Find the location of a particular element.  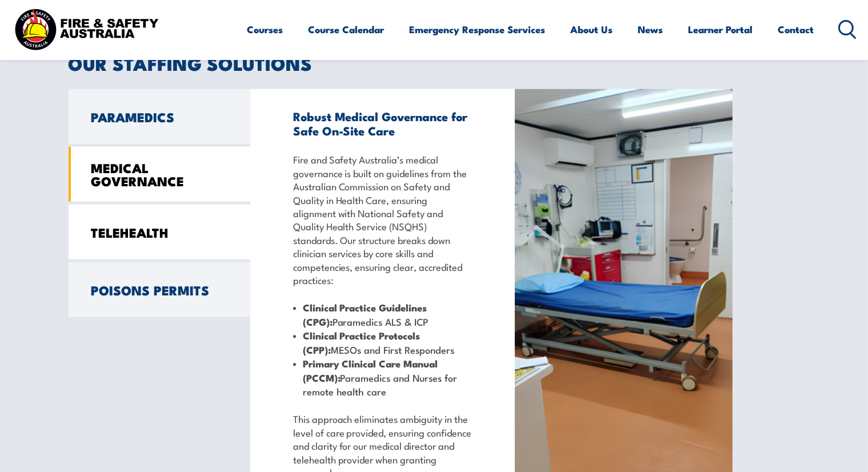

strong: Clinical Practice Guidelines (CPG): is located at coordinates (366, 314).